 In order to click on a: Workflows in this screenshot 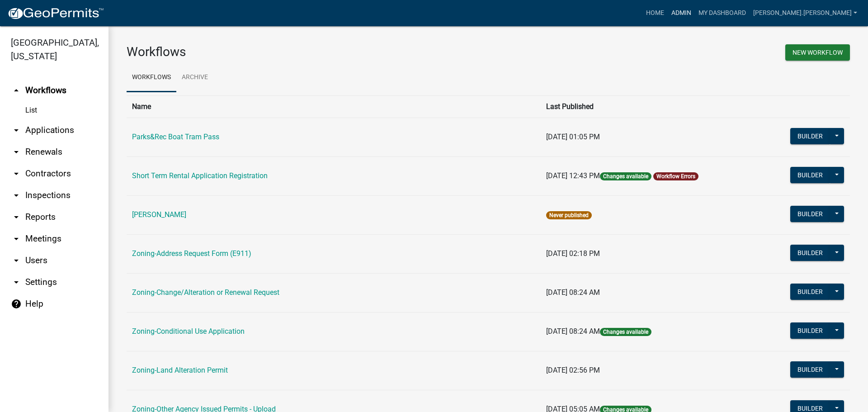, I will do `click(151, 78)`.